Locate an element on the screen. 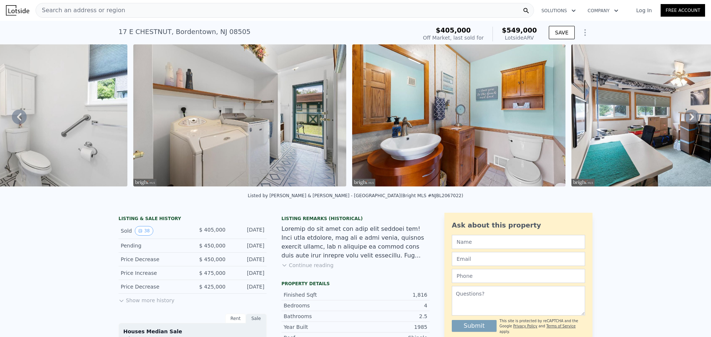 Image resolution: width=711 pixels, height=337 pixels. div: LISTING & SALE HISTORY is located at coordinates (193, 220).